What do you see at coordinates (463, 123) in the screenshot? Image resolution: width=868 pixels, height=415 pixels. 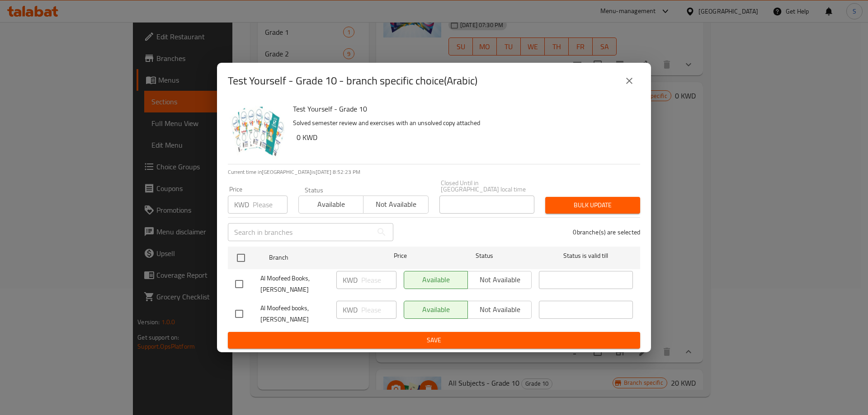 I see `p: Solved semester review and exercises with an unsolved copy attached` at bounding box center [463, 123].